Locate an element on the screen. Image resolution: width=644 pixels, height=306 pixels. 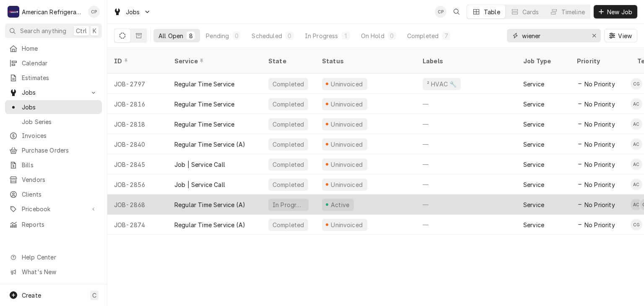
div: On Hold is located at coordinates (373, 36).